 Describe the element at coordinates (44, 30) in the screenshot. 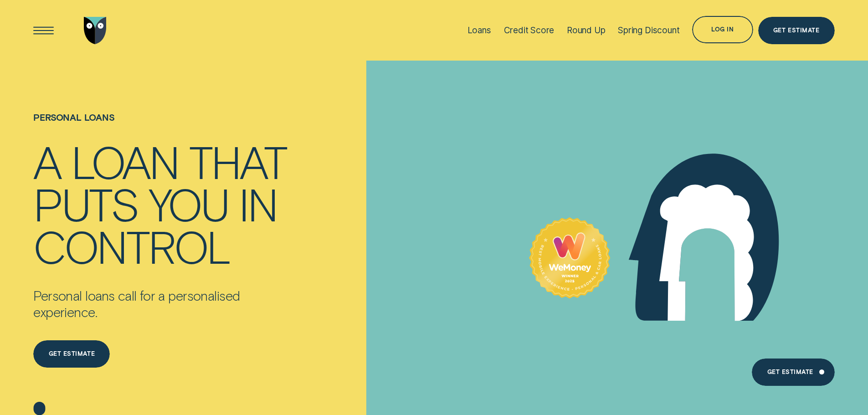

I see `button: Open Menu` at that location.